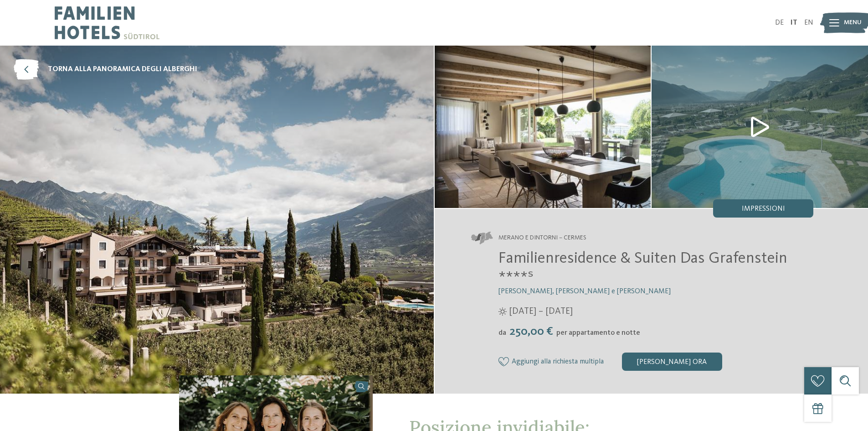  What do you see at coordinates (598, 333) in the screenshot?
I see `span: per appartamento e notte` at bounding box center [598, 333].